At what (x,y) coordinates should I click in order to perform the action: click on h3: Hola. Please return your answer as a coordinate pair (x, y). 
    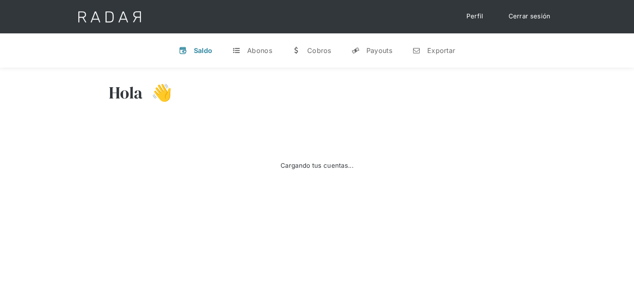
    Looking at the image, I should click on (126, 92).